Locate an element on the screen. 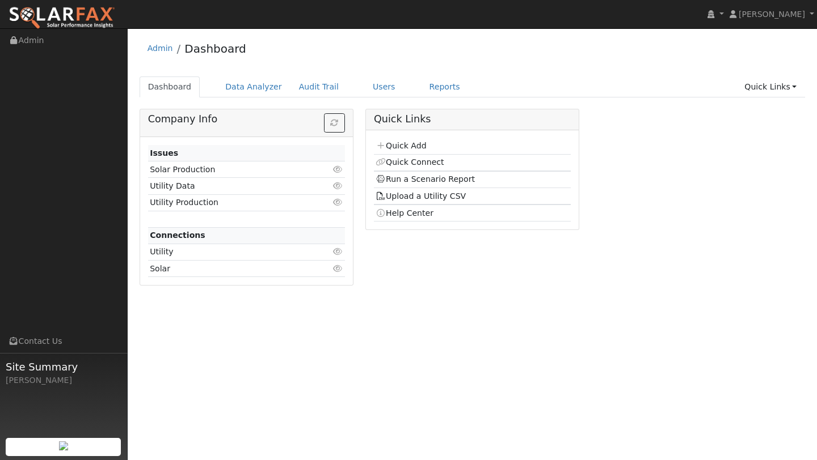  a: Run a Scenario Report is located at coordinates (425, 179).